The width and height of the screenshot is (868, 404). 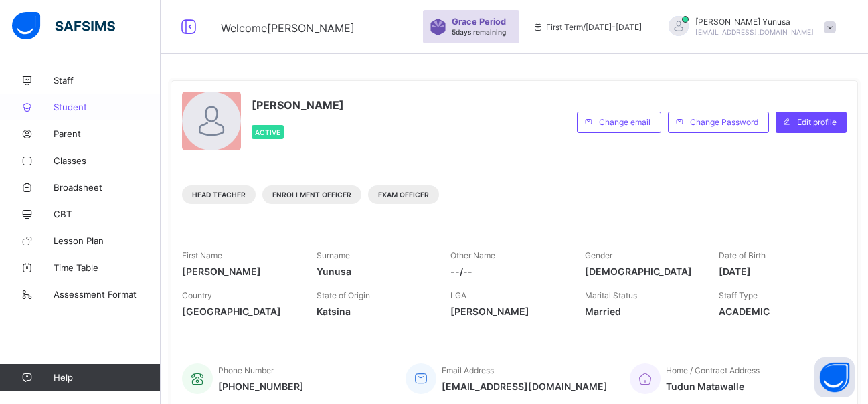 I want to click on span: Married, so click(x=641, y=312).